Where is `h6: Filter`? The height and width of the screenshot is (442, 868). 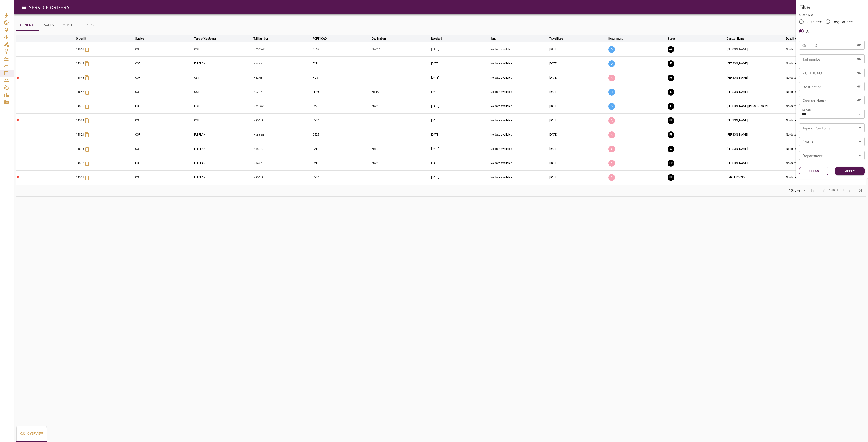 h6: Filter is located at coordinates (832, 7).